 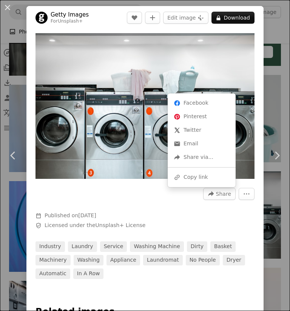 I want to click on a: Share over email, so click(x=201, y=144).